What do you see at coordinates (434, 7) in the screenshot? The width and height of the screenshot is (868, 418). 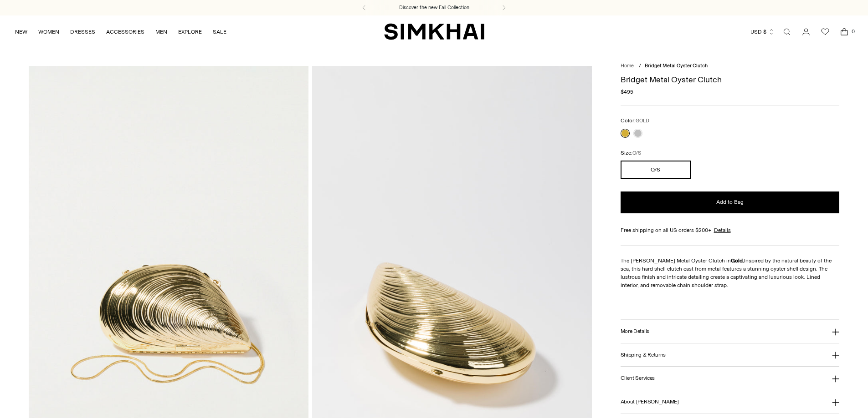 I see `a: Discover the new Fall Collection` at bounding box center [434, 7].